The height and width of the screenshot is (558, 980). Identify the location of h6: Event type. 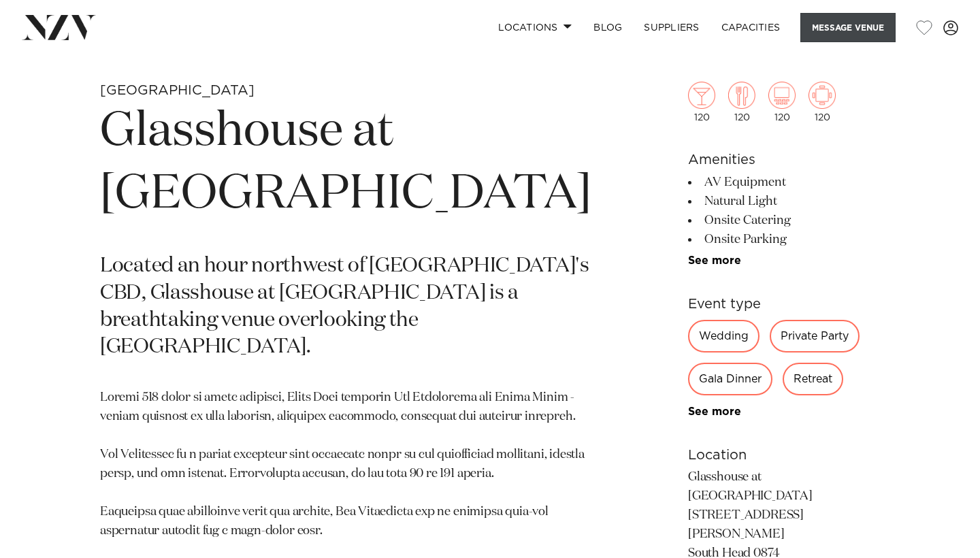
(784, 304).